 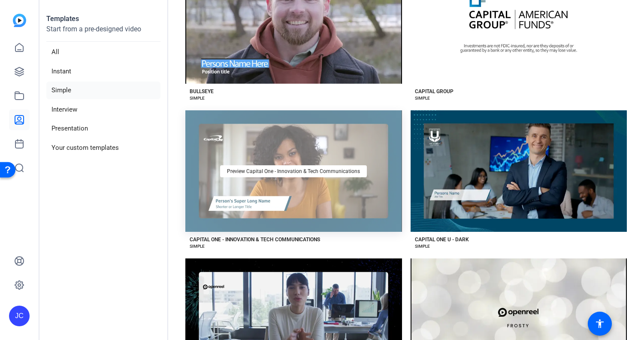 I want to click on span: Preview Capital One - Innovation & Tech Communications, so click(x=294, y=172).